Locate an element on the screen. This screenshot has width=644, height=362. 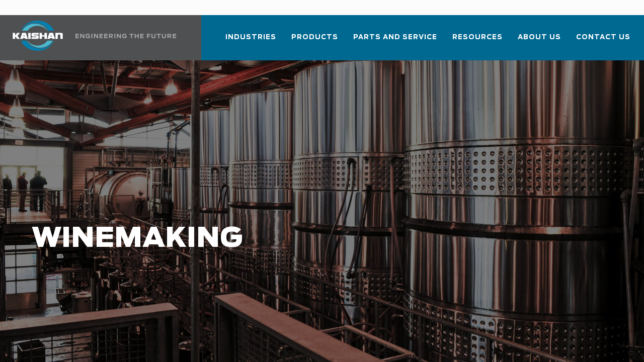
a: Resources is located at coordinates (477, 41).